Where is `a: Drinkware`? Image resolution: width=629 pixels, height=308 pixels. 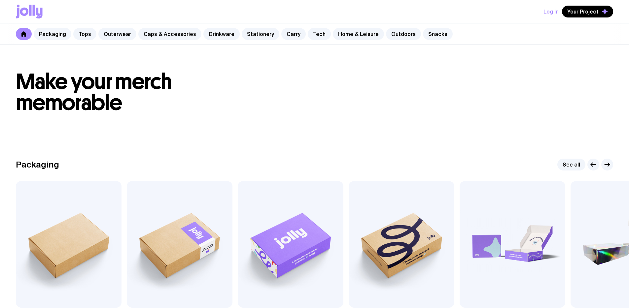
a: Drinkware is located at coordinates (221, 34).